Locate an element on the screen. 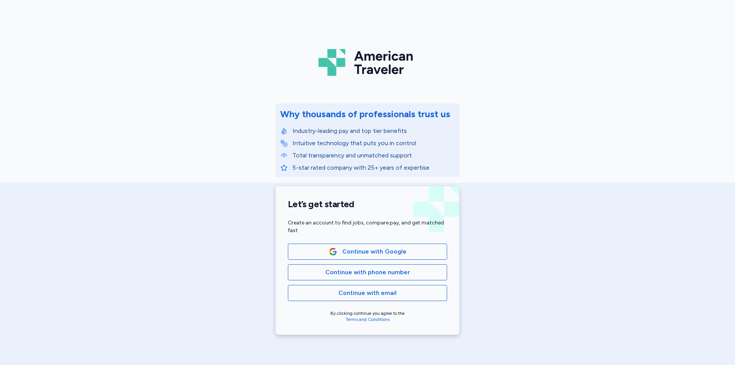  span: Continue with phone number is located at coordinates (368, 272).